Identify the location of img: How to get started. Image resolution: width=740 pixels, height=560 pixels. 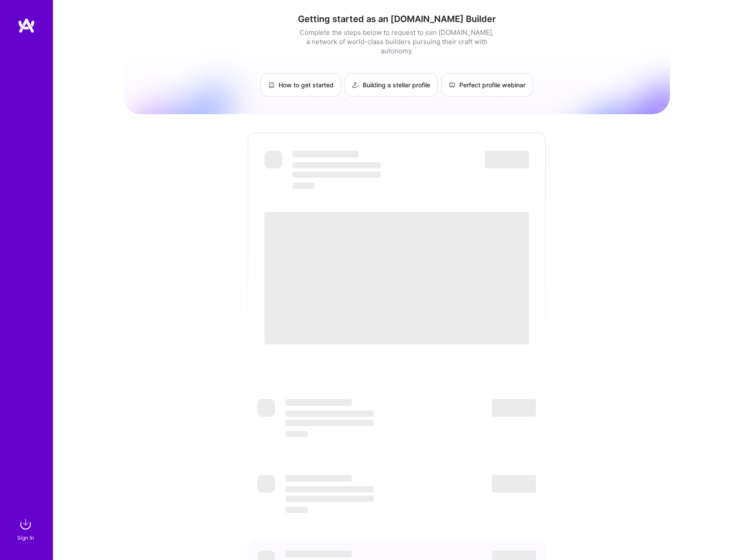
(272, 85).